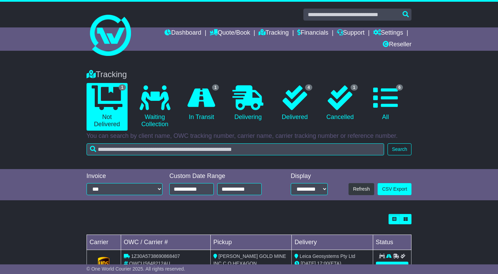 The height and width of the screenshot is (274, 498). What do you see at coordinates (150, 263) in the screenshot?
I see `span: OWCUS648212AU` at bounding box center [150, 263].